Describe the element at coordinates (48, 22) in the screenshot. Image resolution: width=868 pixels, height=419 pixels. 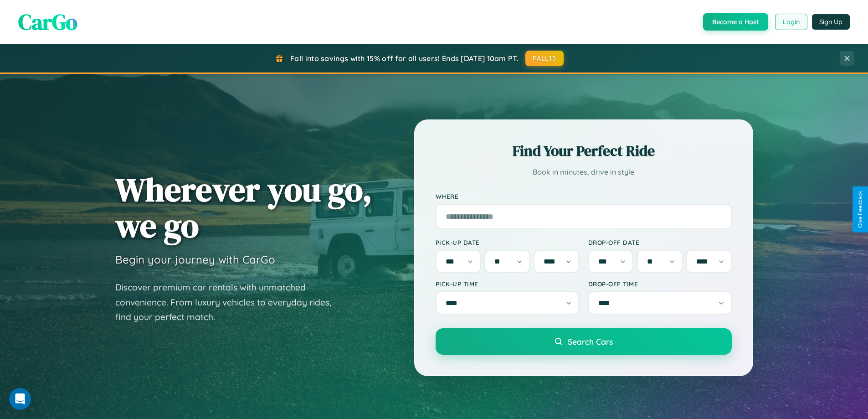
I see `span: CarGo` at that location.